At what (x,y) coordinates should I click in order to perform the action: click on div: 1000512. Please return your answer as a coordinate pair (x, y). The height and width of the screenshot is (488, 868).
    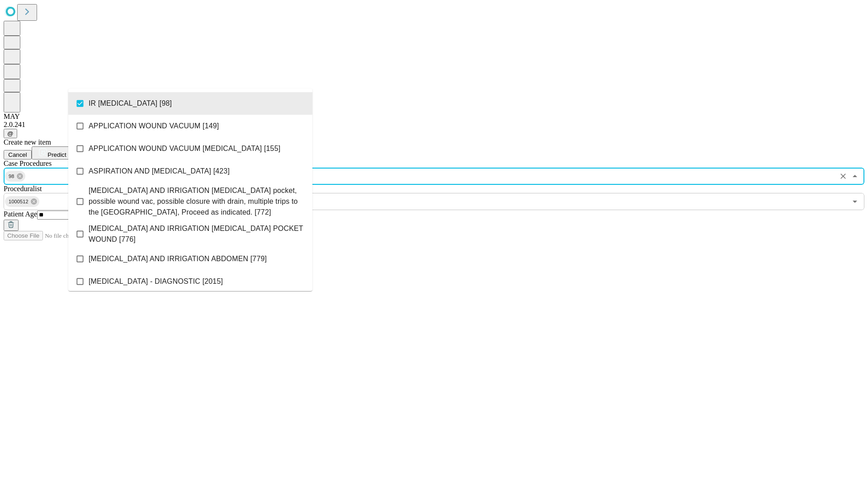
    Looking at the image, I should click on (23, 201).